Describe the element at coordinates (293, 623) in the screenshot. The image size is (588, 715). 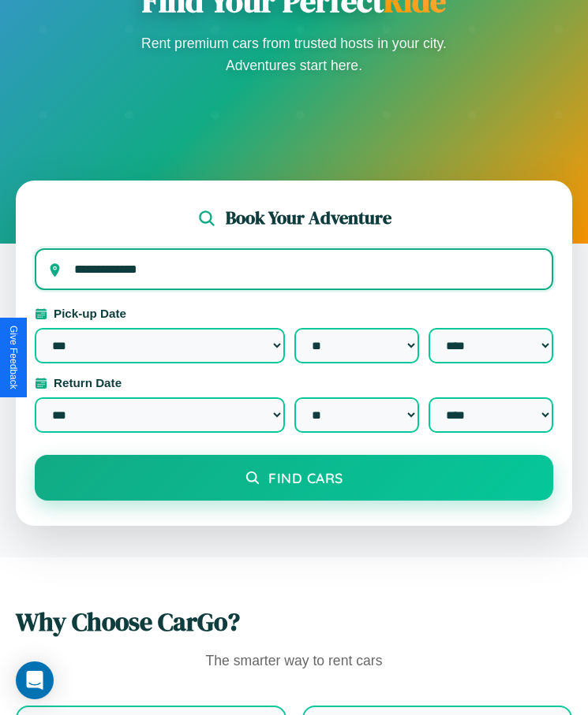
I see `h2: Why Choose CarGo?` at that location.